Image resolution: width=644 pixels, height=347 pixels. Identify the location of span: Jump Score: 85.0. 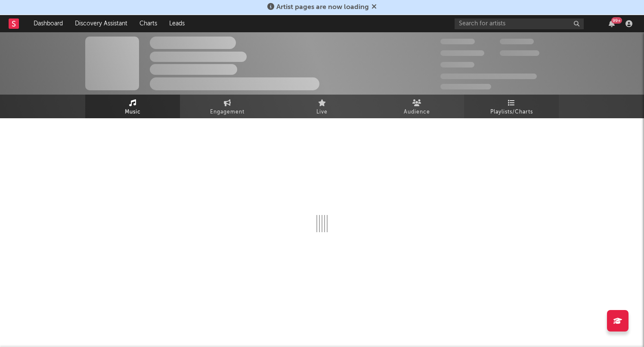
(466, 86).